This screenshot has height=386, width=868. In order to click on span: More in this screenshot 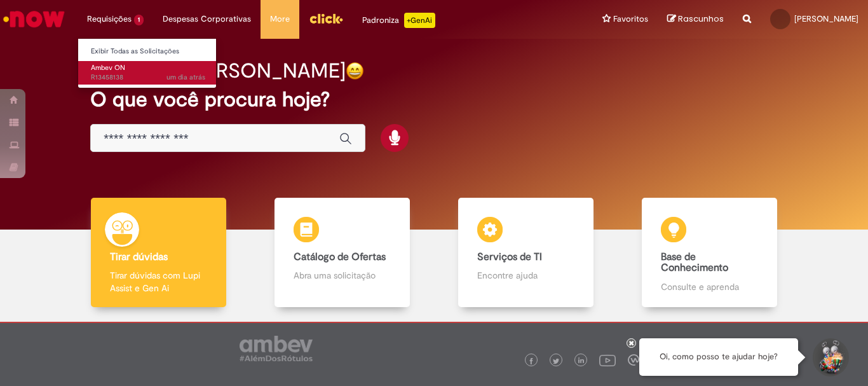, I will do `click(279, 19)`.